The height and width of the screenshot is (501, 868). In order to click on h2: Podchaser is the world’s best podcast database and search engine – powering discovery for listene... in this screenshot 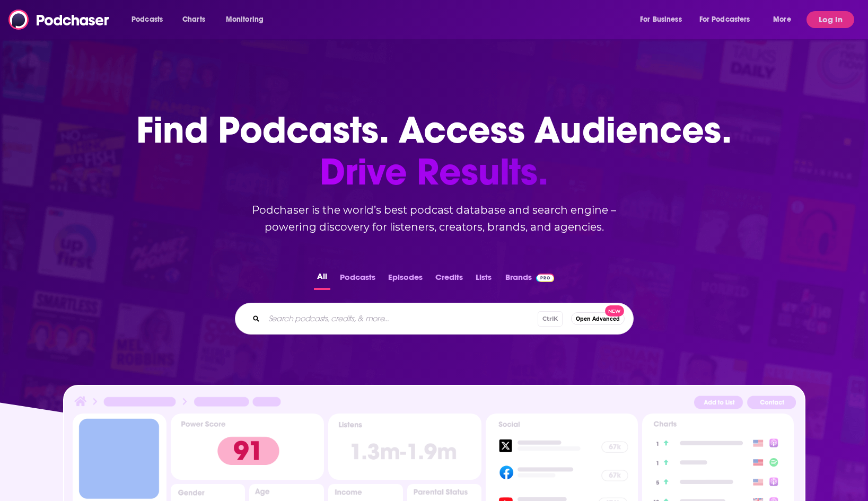, I will do `click(434, 219)`.